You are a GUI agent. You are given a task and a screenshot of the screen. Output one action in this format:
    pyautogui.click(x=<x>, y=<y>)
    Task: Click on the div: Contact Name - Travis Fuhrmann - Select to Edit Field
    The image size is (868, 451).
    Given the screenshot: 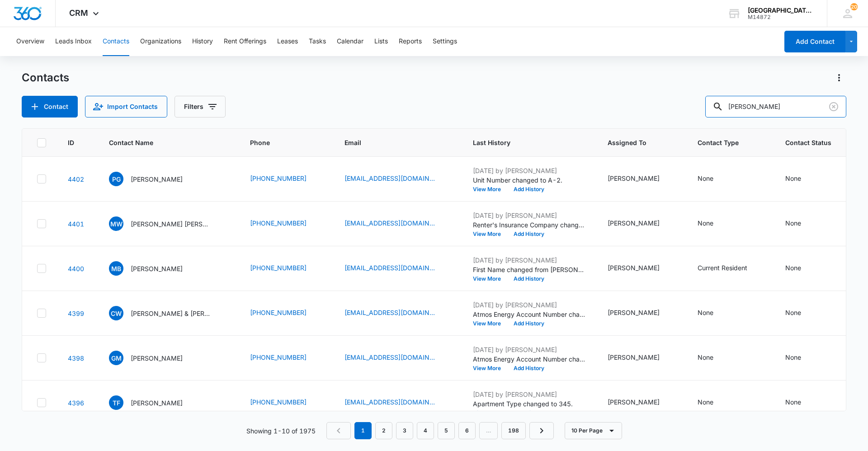 What is the action you would take?
    pyautogui.click(x=153, y=403)
    